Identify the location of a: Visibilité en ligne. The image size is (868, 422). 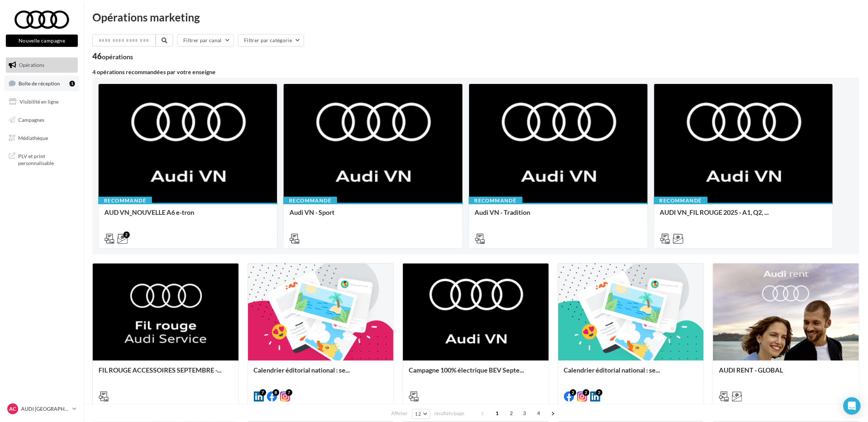
(42, 101).